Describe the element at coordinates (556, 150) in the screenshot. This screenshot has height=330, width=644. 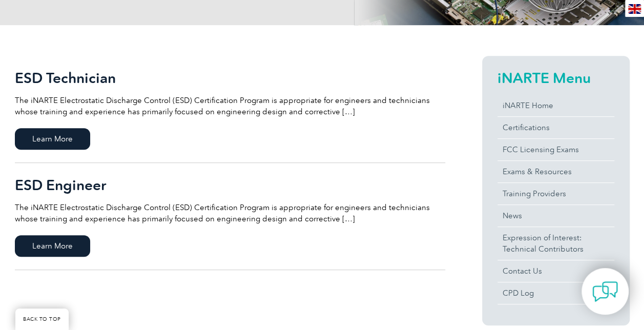
I see `a: FCC Licensing Exams` at that location.